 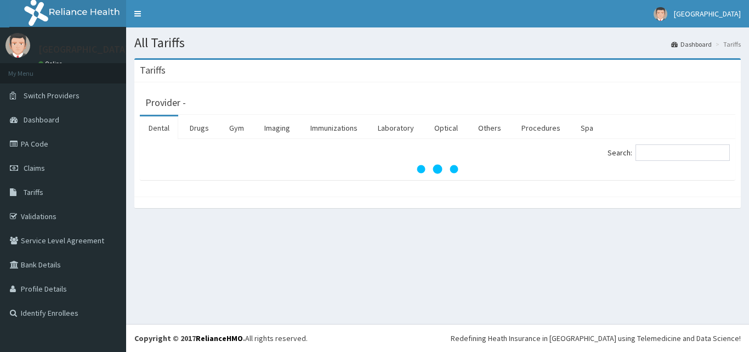 What do you see at coordinates (219, 338) in the screenshot?
I see `a: RelianceHMO` at bounding box center [219, 338].